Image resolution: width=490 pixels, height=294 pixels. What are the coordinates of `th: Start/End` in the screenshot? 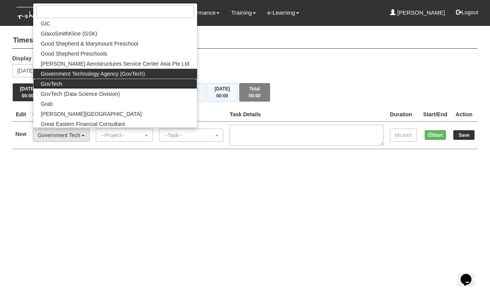 It's located at (435, 114).